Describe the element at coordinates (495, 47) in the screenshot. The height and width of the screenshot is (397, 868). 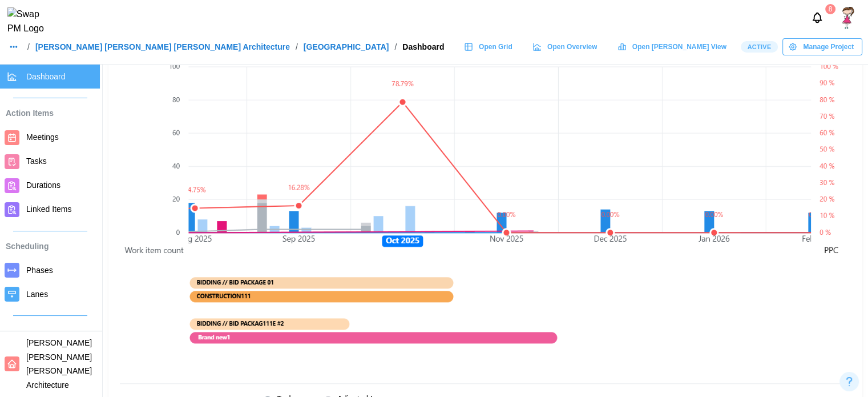
I see `span: Open Grid` at that location.